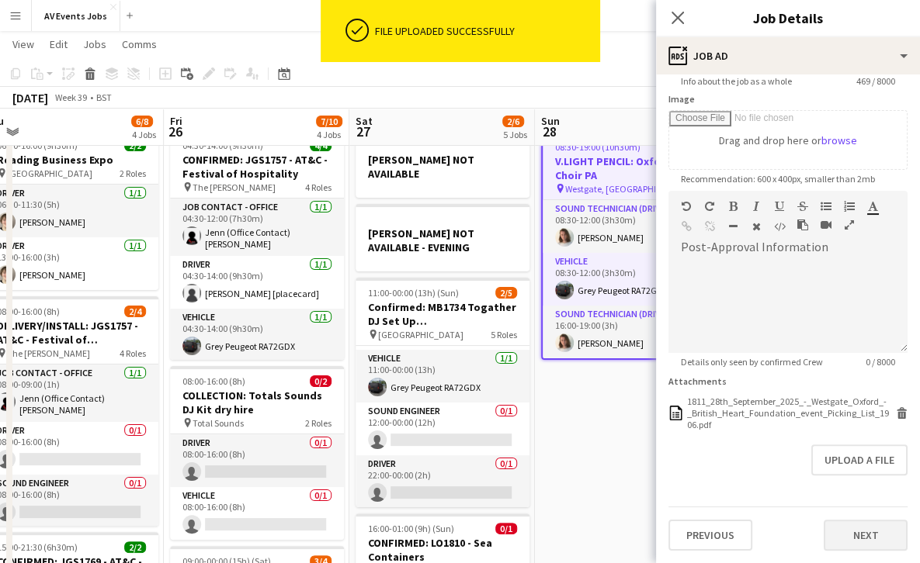  I want to click on button: Italic, so click(756, 206).